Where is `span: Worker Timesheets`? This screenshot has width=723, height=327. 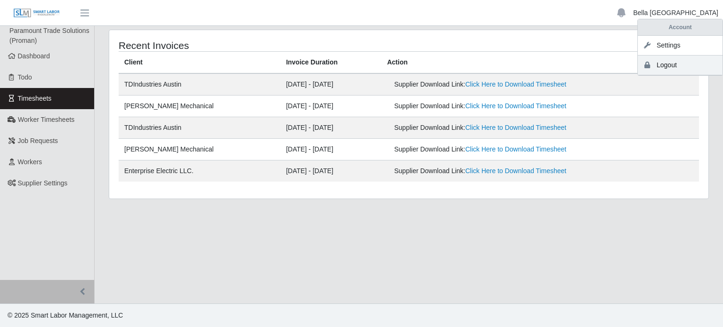
span: Worker Timesheets is located at coordinates (46, 120).